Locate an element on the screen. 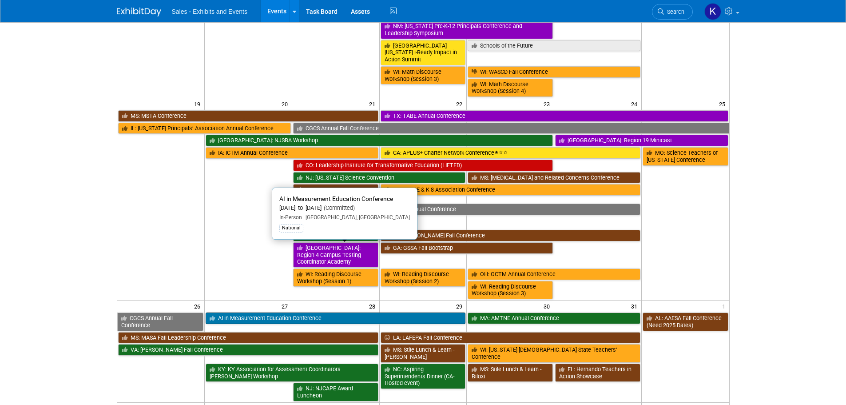 Image resolution: width=846 pixels, height=405 pixels. a: AI in Measurement Education Conference is located at coordinates (336, 318).